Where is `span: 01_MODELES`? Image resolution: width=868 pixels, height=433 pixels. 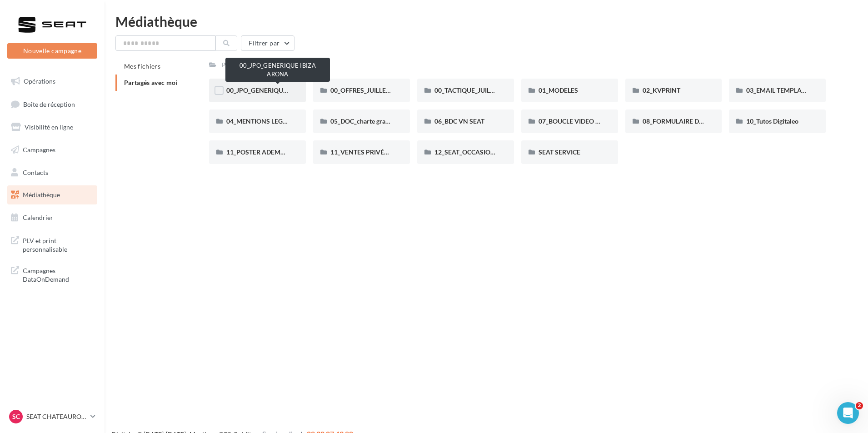 span: 01_MODELES is located at coordinates (558, 90).